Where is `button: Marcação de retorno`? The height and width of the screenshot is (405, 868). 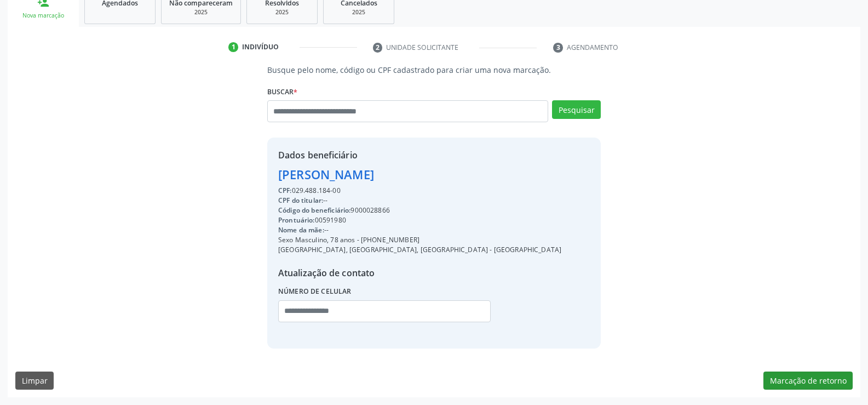
button: Marcação de retorno is located at coordinates (808, 381).